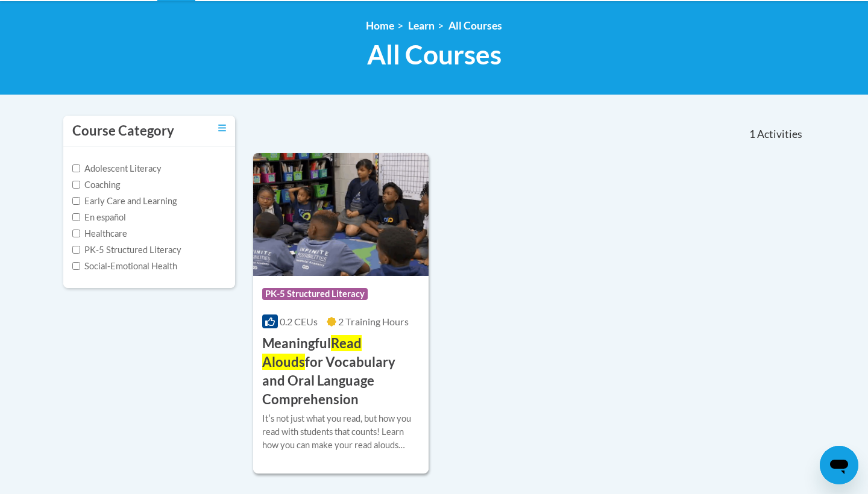 The image size is (868, 494). I want to click on a: Course LogoPK-5 Structured Literacy0.2 CEUs2 Training Hours MeaningfulRead Aloudsfor Vocabulary a..., so click(341, 313).